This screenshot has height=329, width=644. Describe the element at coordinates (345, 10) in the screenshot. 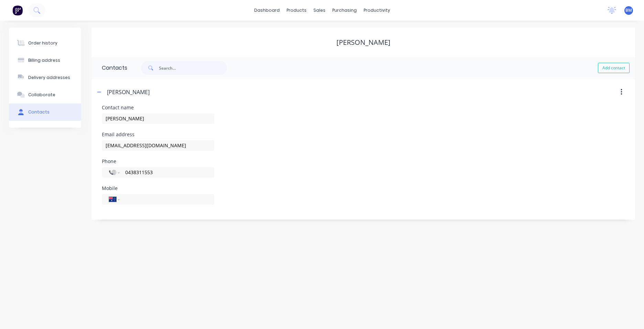

I see `div: purchasing` at that location.